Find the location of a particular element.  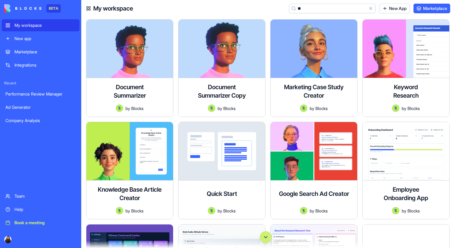

a: Google Search Ad CreatorAvatarbyBlocks is located at coordinates (314, 170).